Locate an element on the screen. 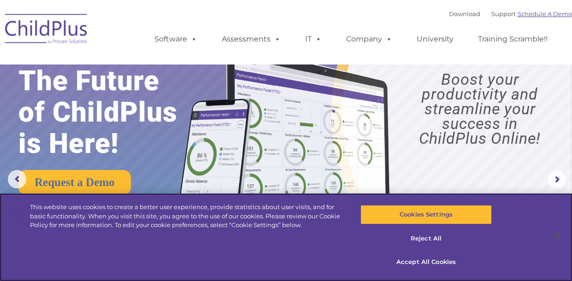  button: Reject All is located at coordinates (426, 239).